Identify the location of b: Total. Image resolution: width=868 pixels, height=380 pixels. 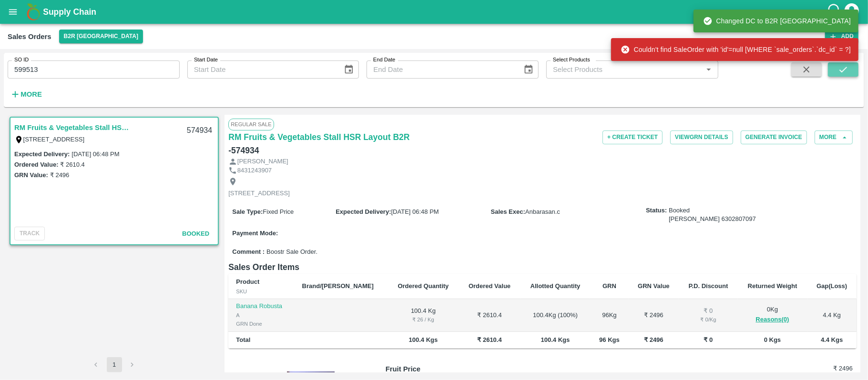
(243, 340).